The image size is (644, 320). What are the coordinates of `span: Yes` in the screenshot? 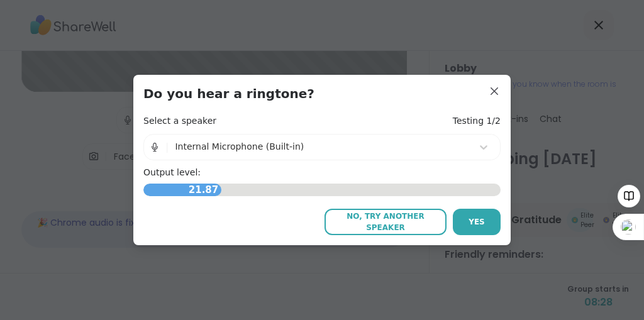 It's located at (477, 222).